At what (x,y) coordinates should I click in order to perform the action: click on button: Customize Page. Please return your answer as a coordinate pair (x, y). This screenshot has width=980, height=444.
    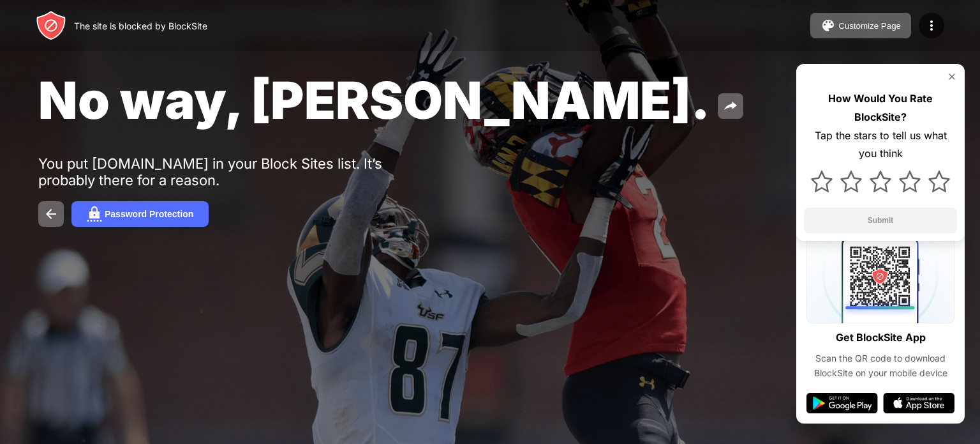
    Looking at the image, I should click on (860, 26).